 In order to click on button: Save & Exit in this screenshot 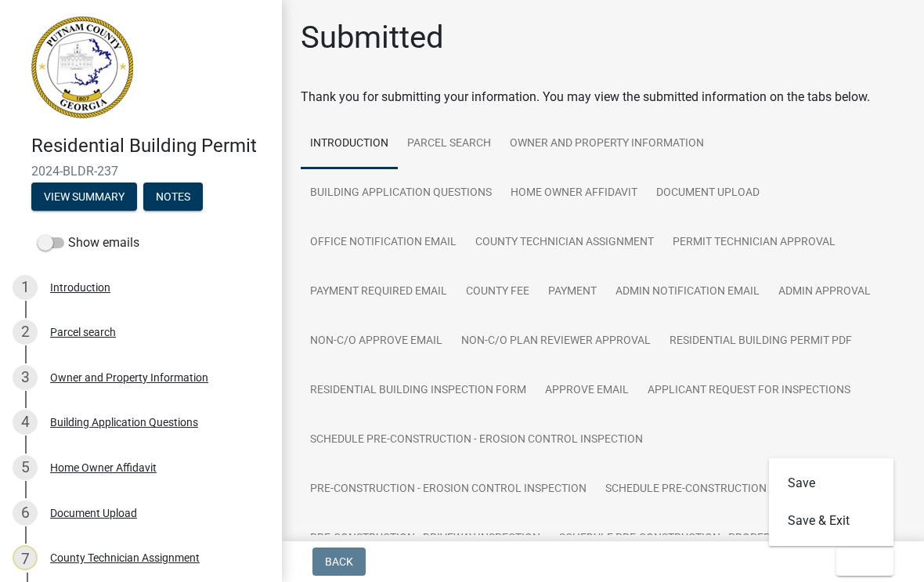, I will do `click(832, 521)`.